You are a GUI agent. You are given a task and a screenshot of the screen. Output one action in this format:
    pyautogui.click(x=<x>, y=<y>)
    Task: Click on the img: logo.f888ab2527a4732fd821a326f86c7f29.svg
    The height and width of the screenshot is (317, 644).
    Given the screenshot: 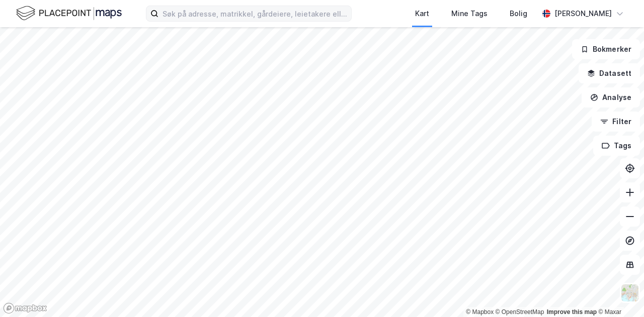 What is the action you would take?
    pyautogui.click(x=69, y=13)
    